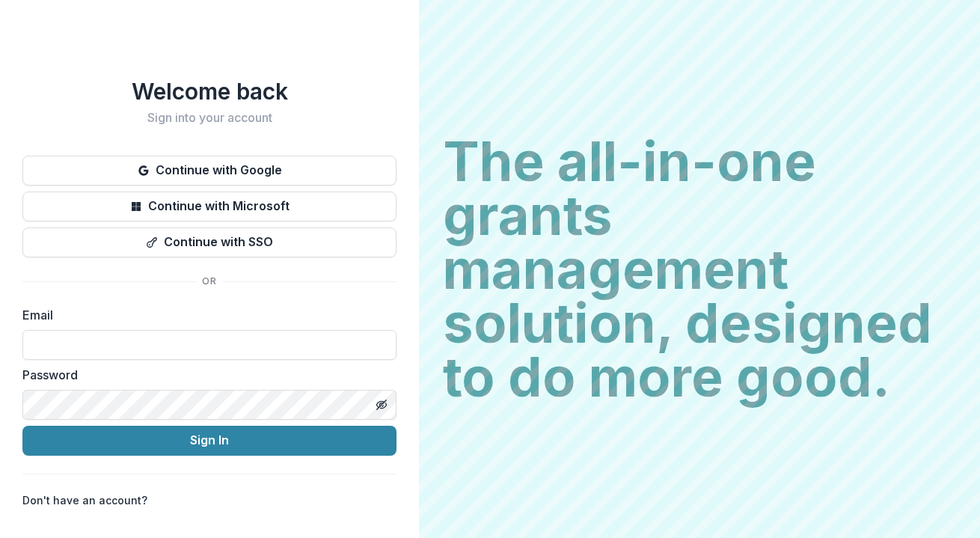  I want to click on button: Sign In, so click(210, 440).